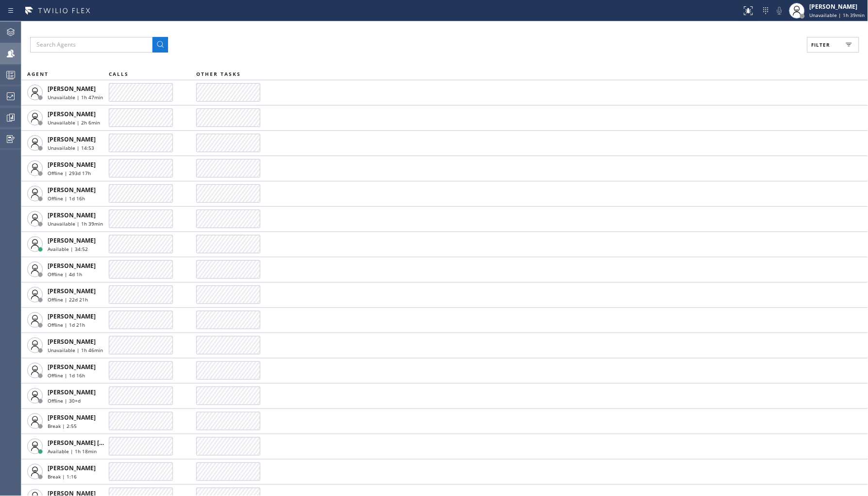  What do you see at coordinates (821, 44) in the screenshot?
I see `span: Filter` at bounding box center [821, 44].